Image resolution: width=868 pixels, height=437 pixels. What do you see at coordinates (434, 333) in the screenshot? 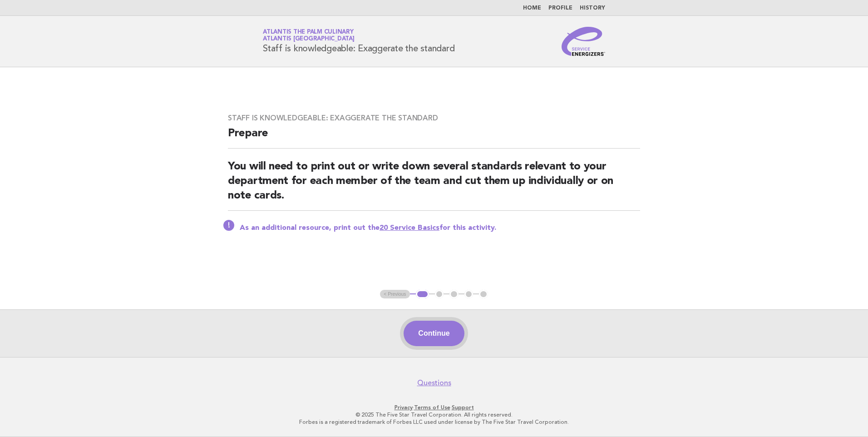
I see `button: Continue` at bounding box center [434, 333].